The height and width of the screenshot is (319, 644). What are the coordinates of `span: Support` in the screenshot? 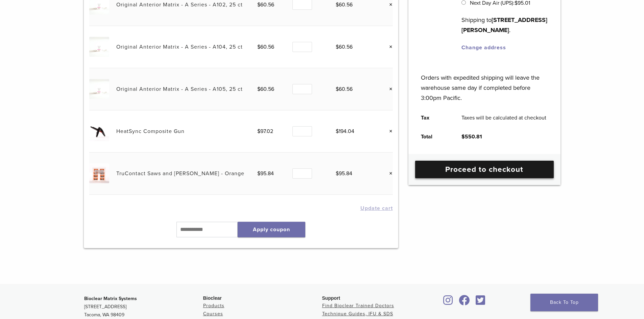 It's located at (331, 298).